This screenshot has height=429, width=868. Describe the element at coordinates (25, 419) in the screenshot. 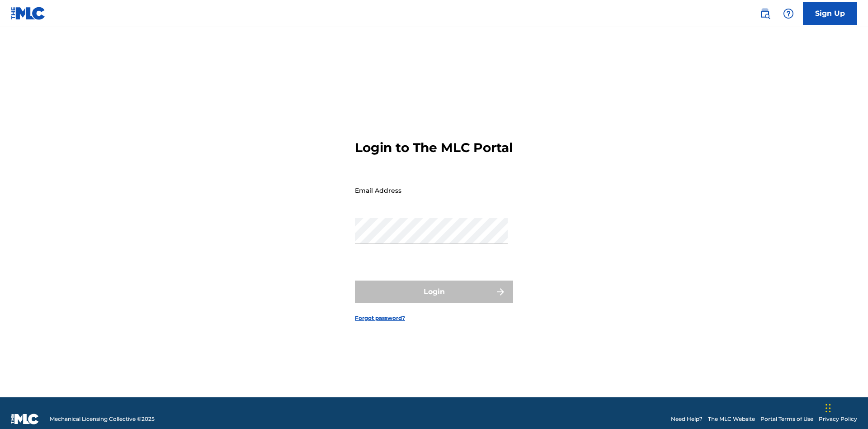

I see `img: logo` at that location.